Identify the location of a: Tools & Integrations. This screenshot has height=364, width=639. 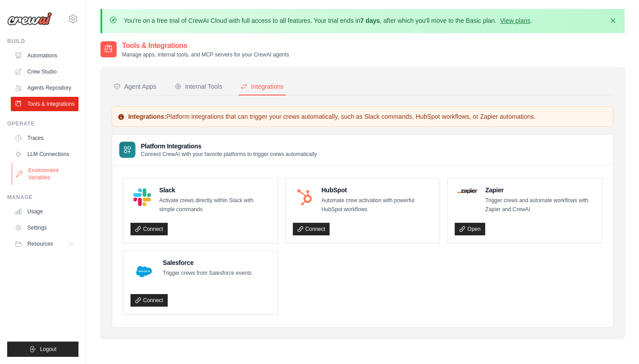
(45, 104).